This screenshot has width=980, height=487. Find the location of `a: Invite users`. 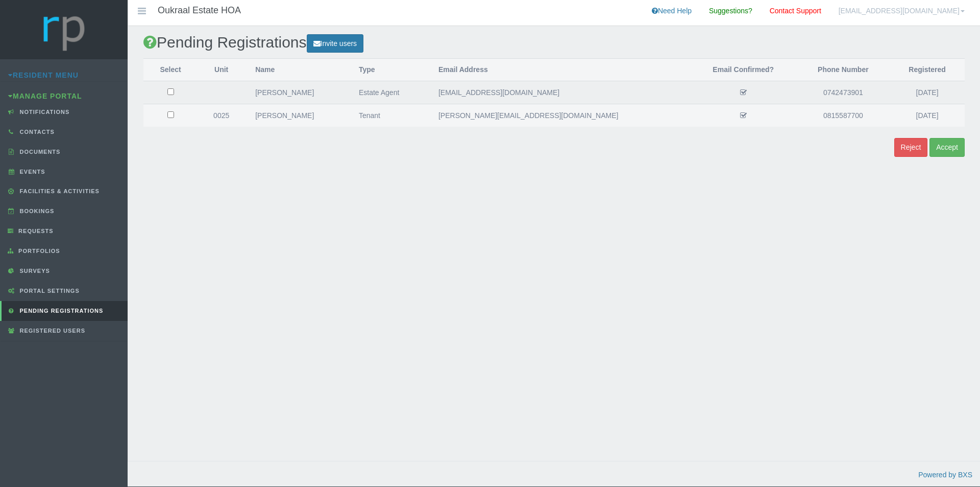

a: Invite users is located at coordinates (336, 44).